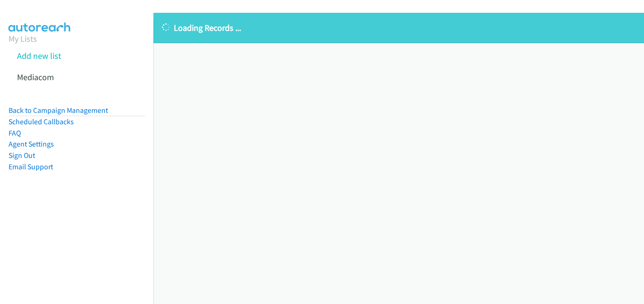 Image resolution: width=644 pixels, height=304 pixels. Describe the element at coordinates (22, 155) in the screenshot. I see `a: Sign Out` at that location.